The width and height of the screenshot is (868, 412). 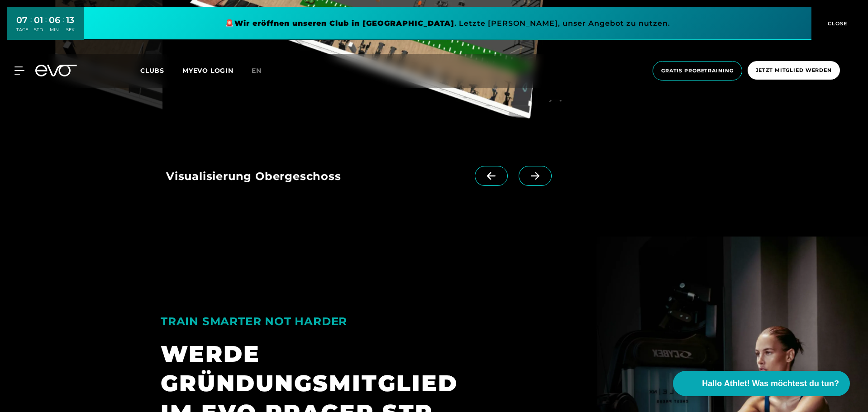 I want to click on div: TRAIN SMARTER NOT HARDER, so click(x=316, y=321).